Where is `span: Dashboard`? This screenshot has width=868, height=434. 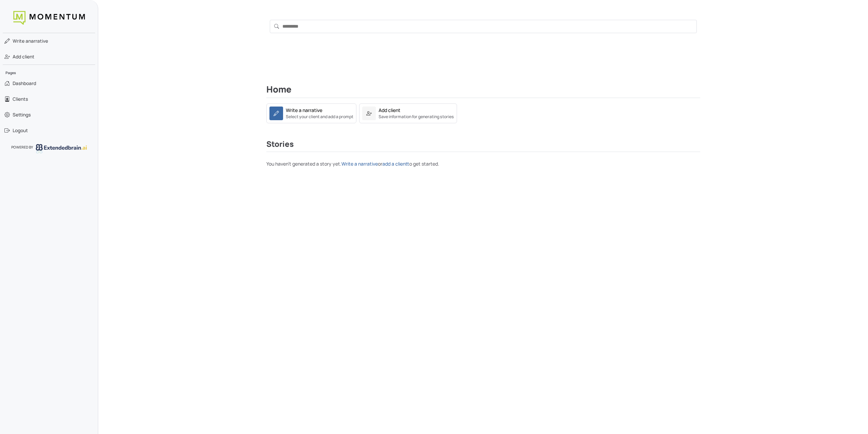 span: Dashboard is located at coordinates (24, 83).